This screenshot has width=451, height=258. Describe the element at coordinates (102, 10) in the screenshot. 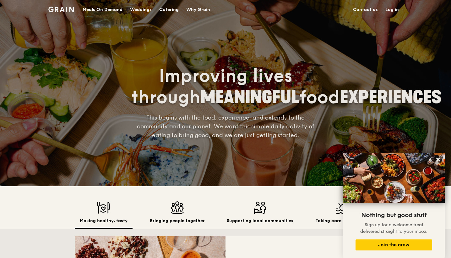

I see `div: Meals On Demand` at that location.